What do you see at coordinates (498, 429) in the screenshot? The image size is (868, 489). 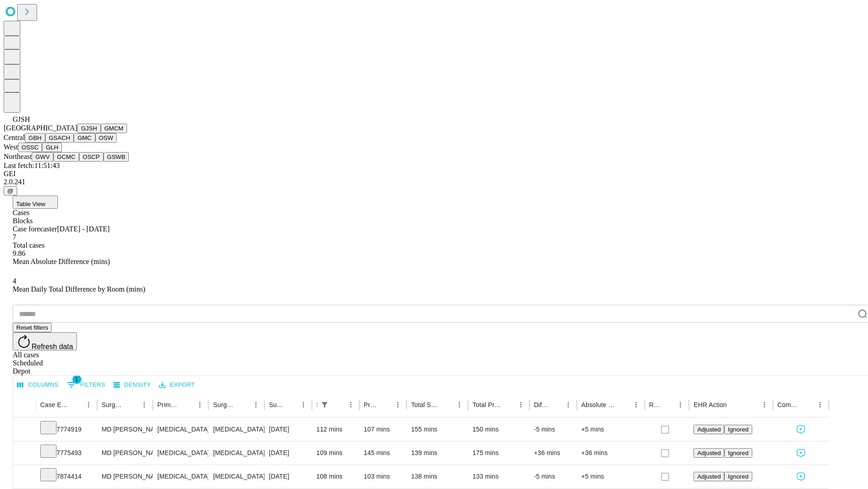 I see `div: 150 mins` at bounding box center [498, 429].